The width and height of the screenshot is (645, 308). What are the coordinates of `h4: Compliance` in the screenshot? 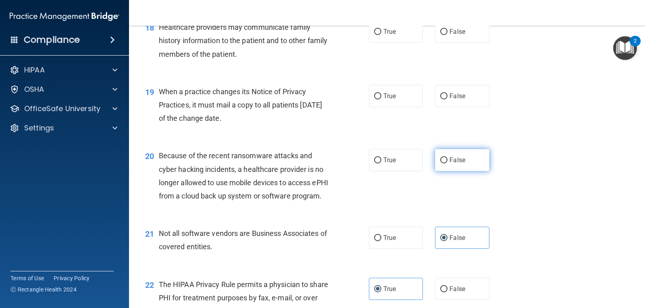 It's located at (52, 40).